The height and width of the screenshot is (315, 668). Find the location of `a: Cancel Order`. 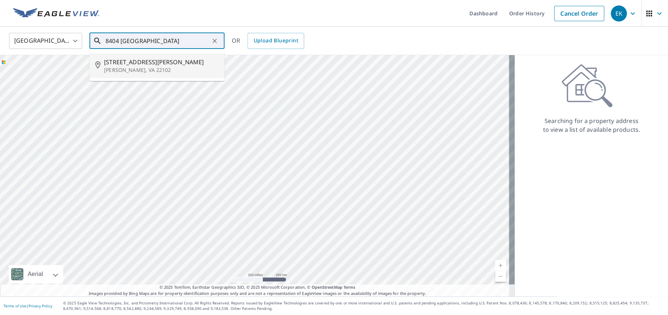

a: Cancel Order is located at coordinates (579, 14).